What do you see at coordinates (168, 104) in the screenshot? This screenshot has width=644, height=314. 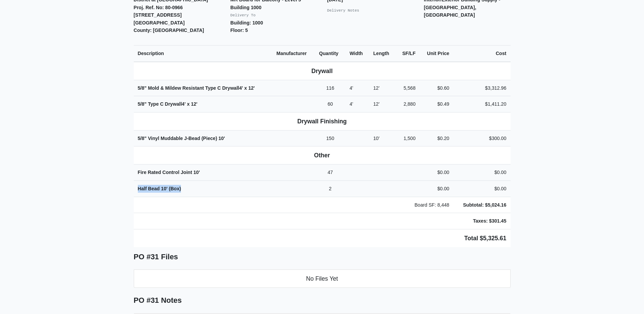 I see `strong: 5/8" Type C Drywall` at bounding box center [168, 104].